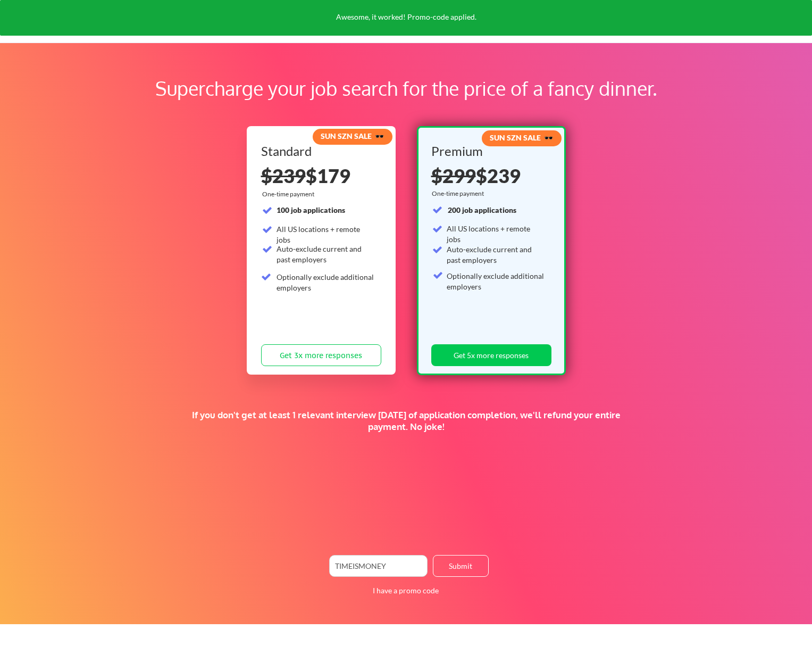 This screenshot has height=646, width=812. Describe the element at coordinates (319, 151) in the screenshot. I see `div: Standard` at that location.